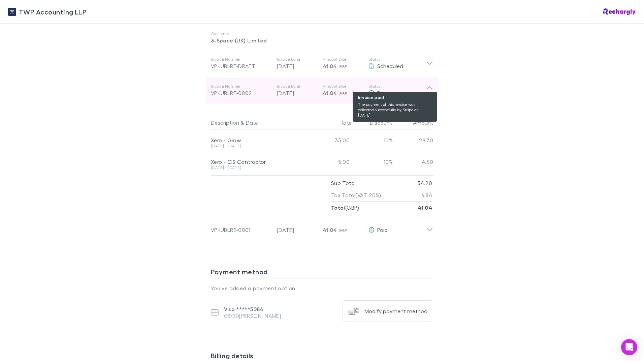 The image size is (644, 362). I want to click on p: Customer, so click(322, 34).